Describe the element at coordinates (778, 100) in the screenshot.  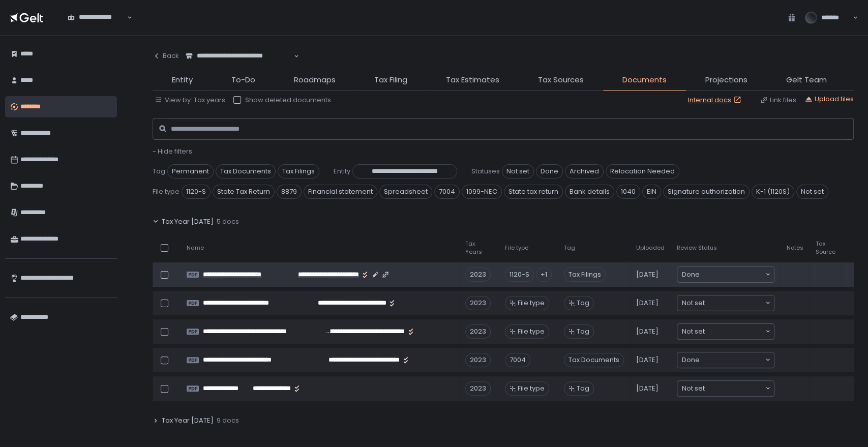
I see `div: Link files` at that location.